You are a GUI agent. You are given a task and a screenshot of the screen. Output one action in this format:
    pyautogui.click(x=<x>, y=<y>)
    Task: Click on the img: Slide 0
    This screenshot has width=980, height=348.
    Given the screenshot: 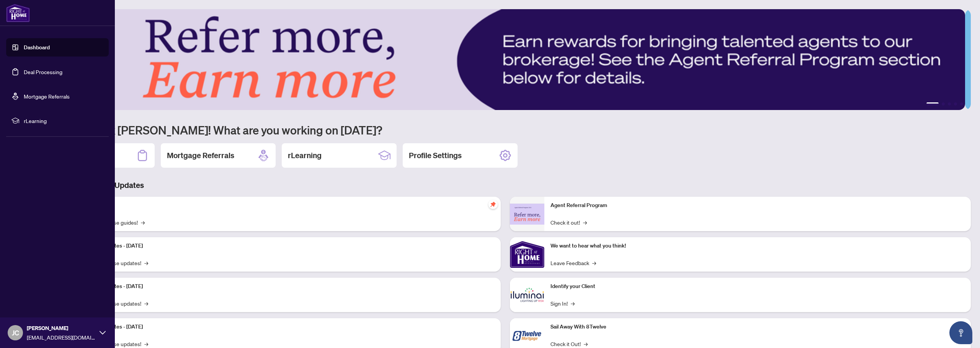 What is the action you would take?
    pyautogui.click(x=502, y=60)
    